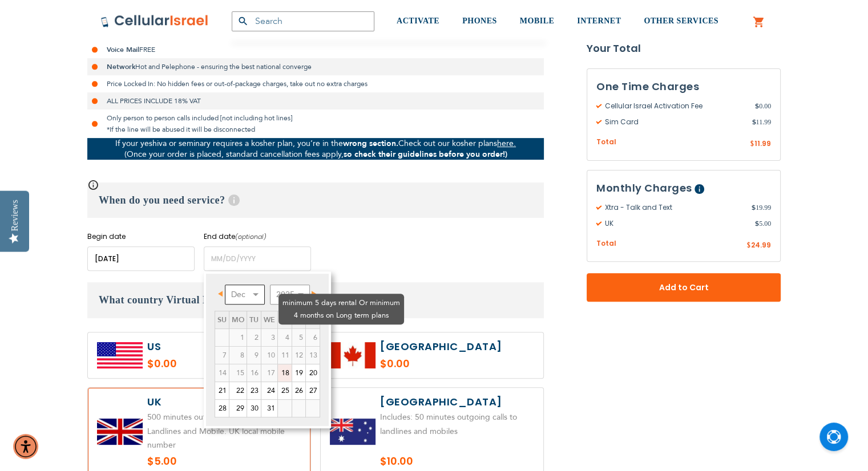 This screenshot has height=471, width=868. Describe the element at coordinates (312, 373) in the screenshot. I see `a: 20` at that location.